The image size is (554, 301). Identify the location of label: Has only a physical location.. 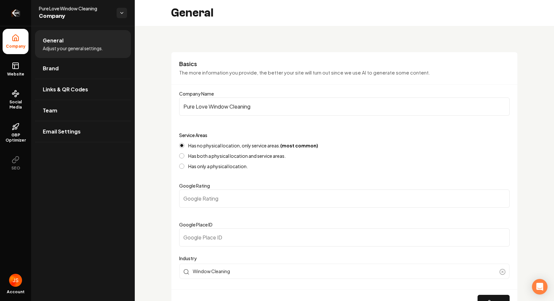
(218, 166).